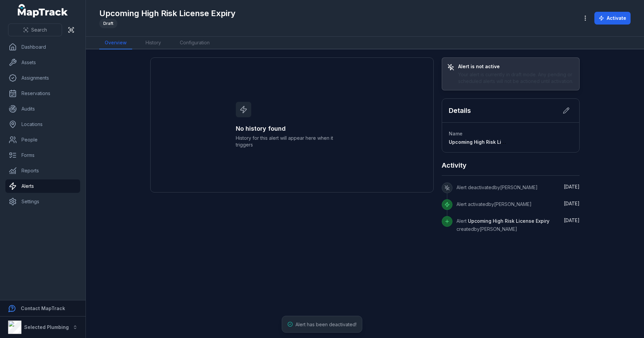 This screenshot has height=338, width=644. I want to click on h3: Alert is not active, so click(516, 67).